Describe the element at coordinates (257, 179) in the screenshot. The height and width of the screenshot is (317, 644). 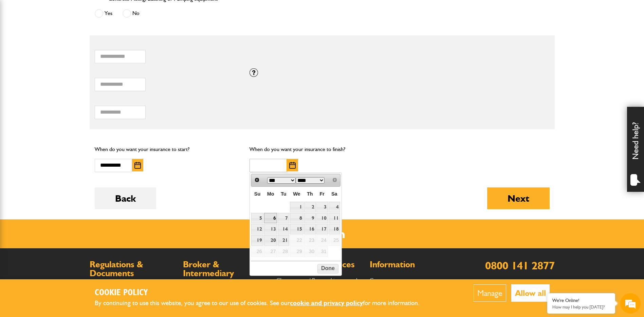
I see `a: Prev` at that location.